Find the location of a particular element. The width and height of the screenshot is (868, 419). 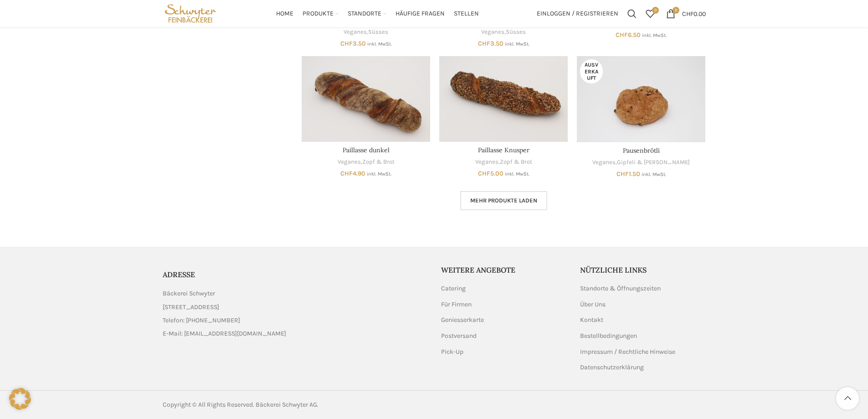

a: Suchen is located at coordinates (632, 14).